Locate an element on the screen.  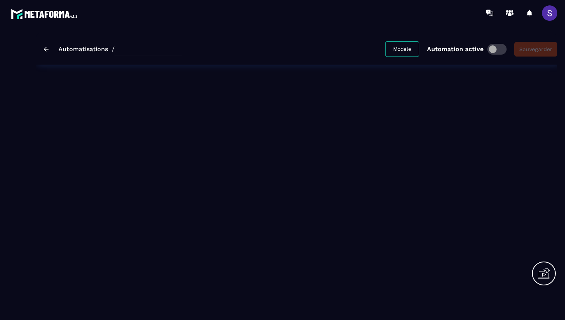
button: Modèle is located at coordinates (402, 49).